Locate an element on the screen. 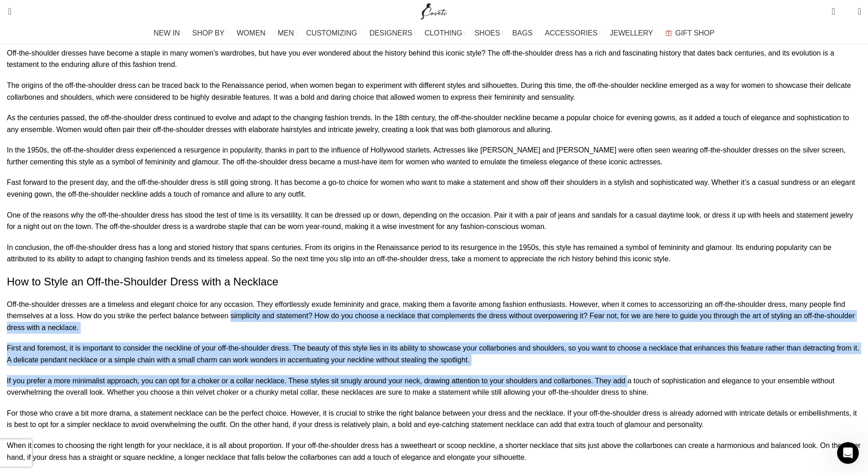 The height and width of the screenshot is (473, 868). a: Site logo is located at coordinates (434, 10).